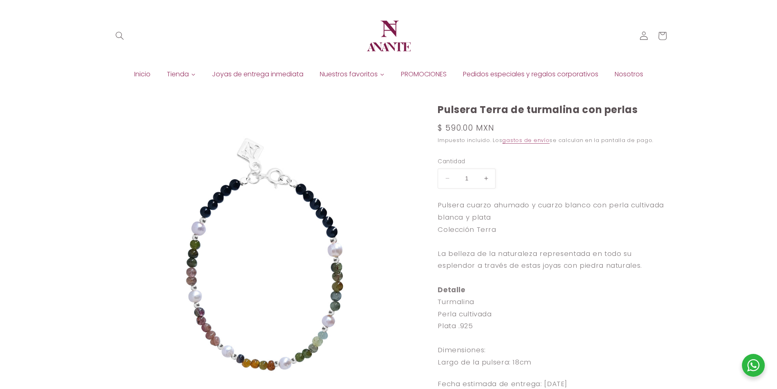 This screenshot has height=389, width=777. Describe the element at coordinates (349, 74) in the screenshot. I see `span: Nuestros favoritos` at that location.